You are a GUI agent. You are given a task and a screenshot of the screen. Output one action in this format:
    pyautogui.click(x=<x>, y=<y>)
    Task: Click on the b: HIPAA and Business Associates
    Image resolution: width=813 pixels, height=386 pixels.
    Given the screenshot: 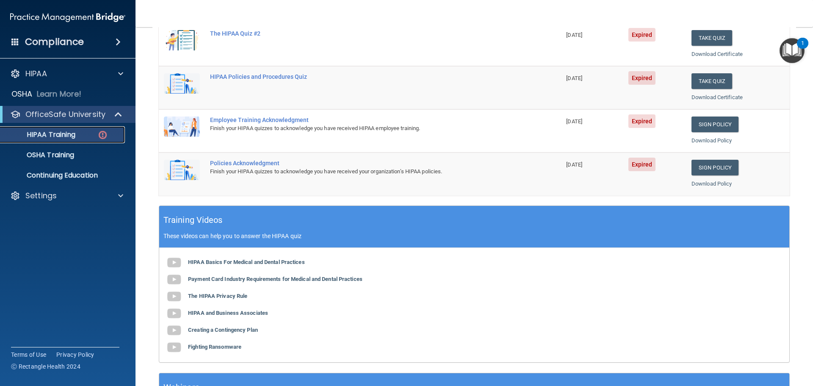 What is the action you would take?
    pyautogui.click(x=228, y=312)
    